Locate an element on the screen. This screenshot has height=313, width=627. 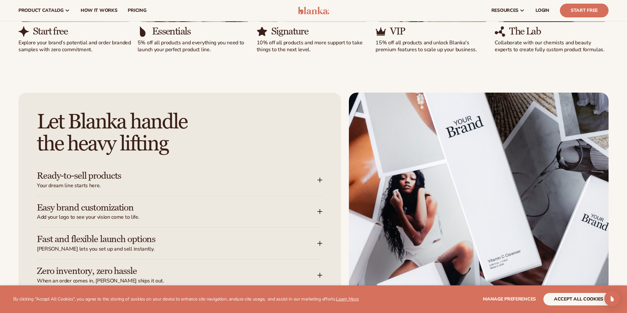
h3: Ready-to-sell products is located at coordinates (167, 176).